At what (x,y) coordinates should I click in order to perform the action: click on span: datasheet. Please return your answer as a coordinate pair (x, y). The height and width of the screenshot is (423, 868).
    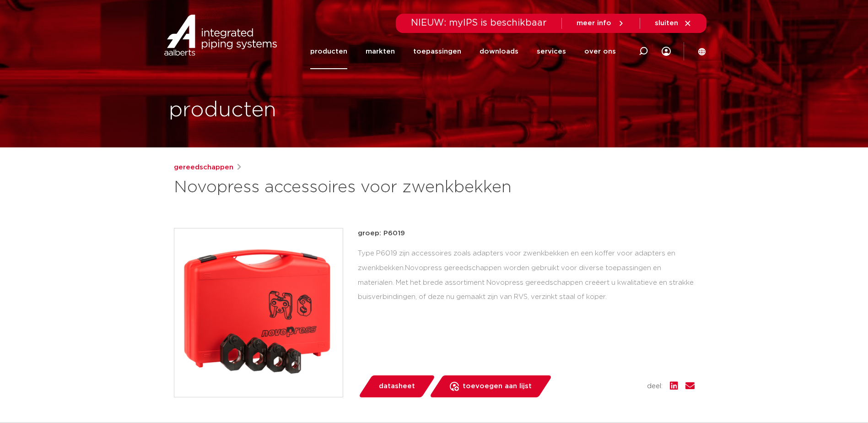
    Looking at the image, I should click on (396, 386).